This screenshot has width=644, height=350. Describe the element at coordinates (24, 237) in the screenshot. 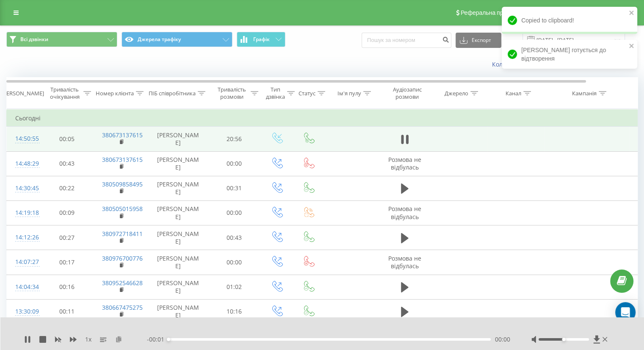

I see `div: 14:12:26` at that location.